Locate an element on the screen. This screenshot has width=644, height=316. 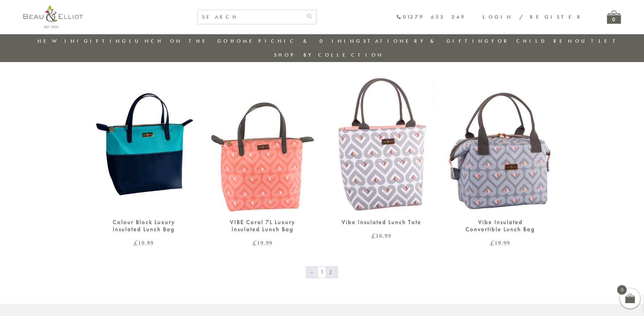
a: 0 is located at coordinates (614, 17).